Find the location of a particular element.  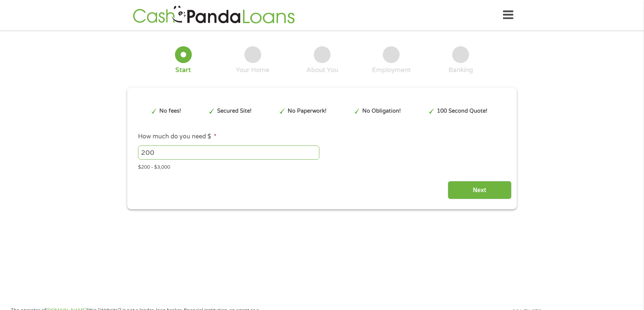

div: Your Home is located at coordinates (253, 70).